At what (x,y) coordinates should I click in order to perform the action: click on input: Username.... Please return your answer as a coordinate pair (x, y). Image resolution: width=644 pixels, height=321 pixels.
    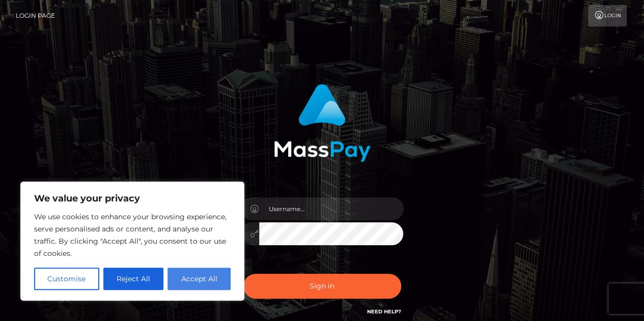
    Looking at the image, I should click on (332, 208).